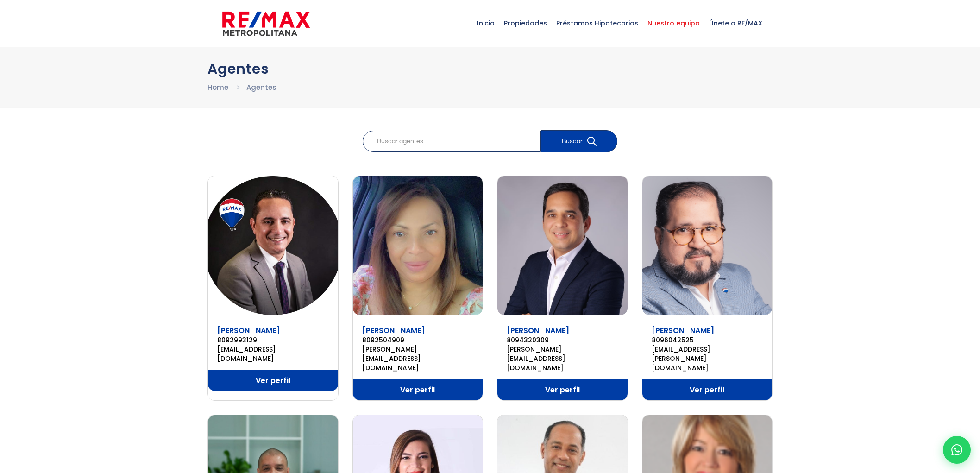 The height and width of the screenshot is (473, 980). I want to click on a: 8094320309, so click(562, 340).